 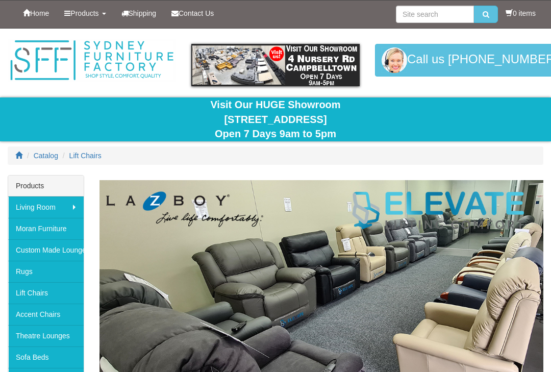 What do you see at coordinates (92, 60) in the screenshot?
I see `img: Sydney Furniture Factory` at bounding box center [92, 60].